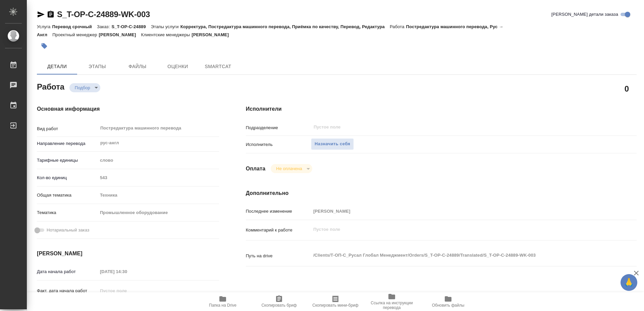 Image resolution: width=644 pixels, height=311 pixels. What do you see at coordinates (279, 305) in the screenshot?
I see `span: Скопировать бриф` at bounding box center [279, 305].